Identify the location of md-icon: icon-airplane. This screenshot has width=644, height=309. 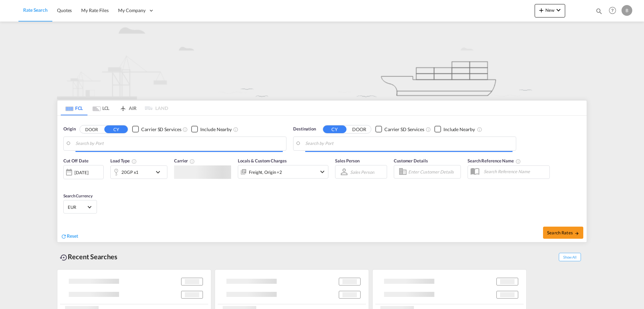
(123, 106).